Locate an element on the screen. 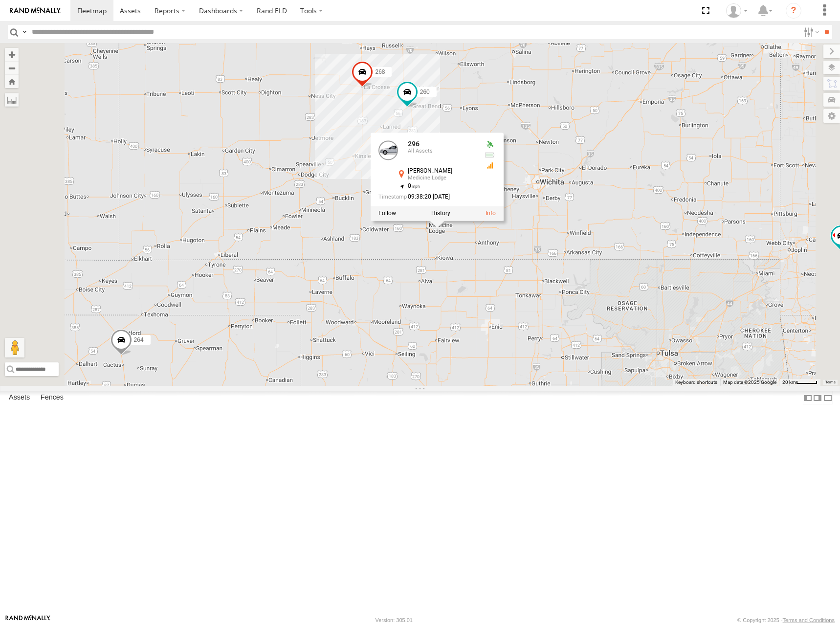 The width and height of the screenshot is (840, 625). div: No voltage information received from this device. is located at coordinates (490, 155).